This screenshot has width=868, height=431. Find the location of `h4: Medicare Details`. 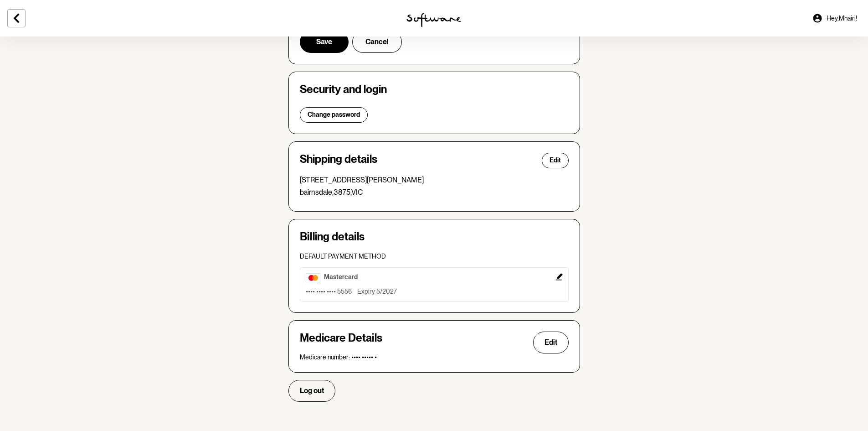

h4: Medicare Details is located at coordinates (341, 342).